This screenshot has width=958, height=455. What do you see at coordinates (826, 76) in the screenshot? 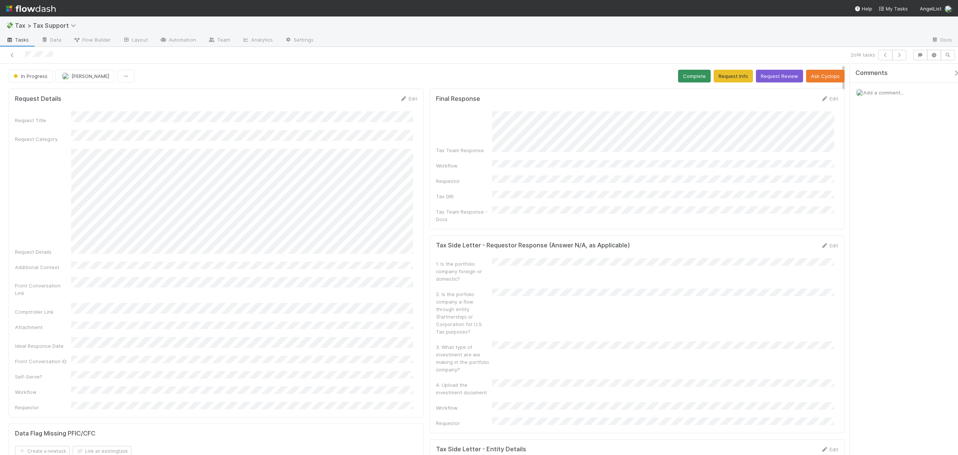
I see `button: Ask Cyclops` at bounding box center [826, 76].